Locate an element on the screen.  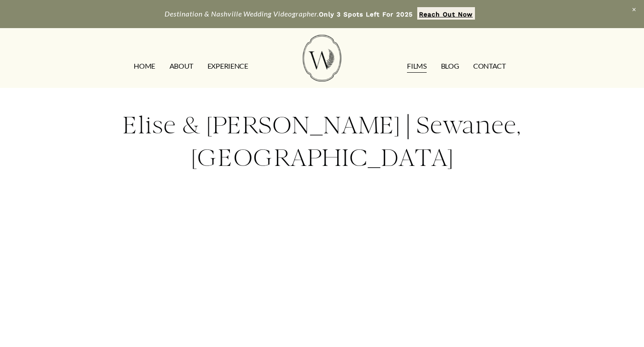
a: FILMS is located at coordinates (416, 67).